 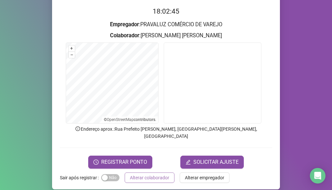 I want to click on button: Alterar empregador, so click(x=204, y=178).